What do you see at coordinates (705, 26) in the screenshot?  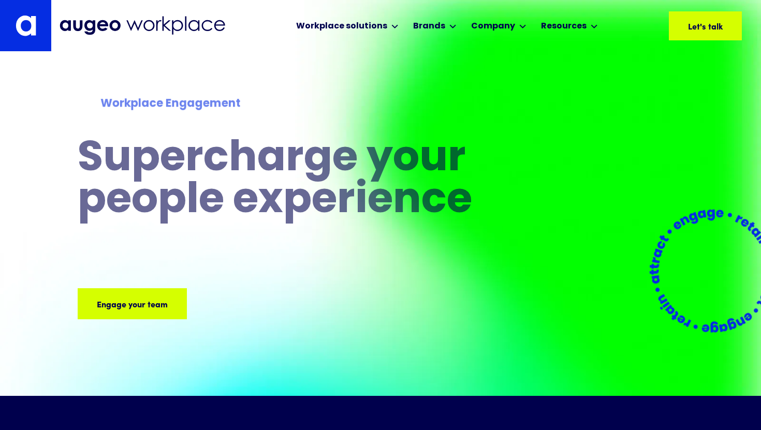 I see `a: Let's talk` at bounding box center [705, 26].